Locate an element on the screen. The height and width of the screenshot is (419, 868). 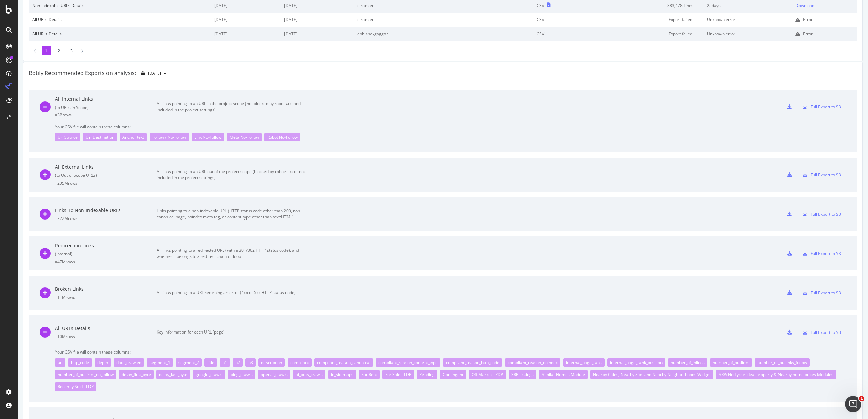
div: SRP: Find your ideal property & Nearby home prices Modules is located at coordinates (776, 374).